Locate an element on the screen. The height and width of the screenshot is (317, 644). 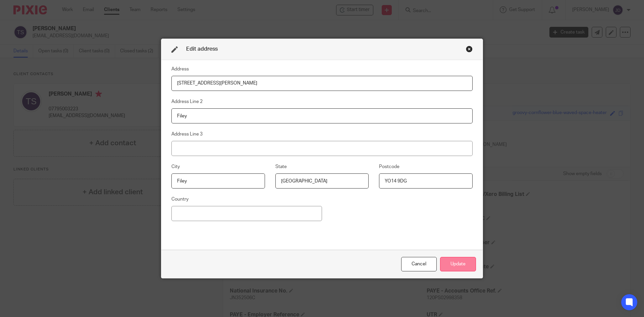
label: State is located at coordinates (281, 167).